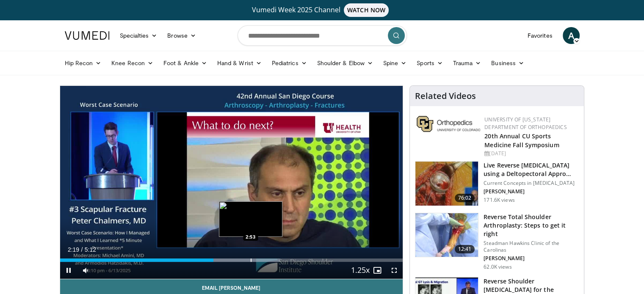 This screenshot has height=294, width=644. I want to click on span: A, so click(571, 35).